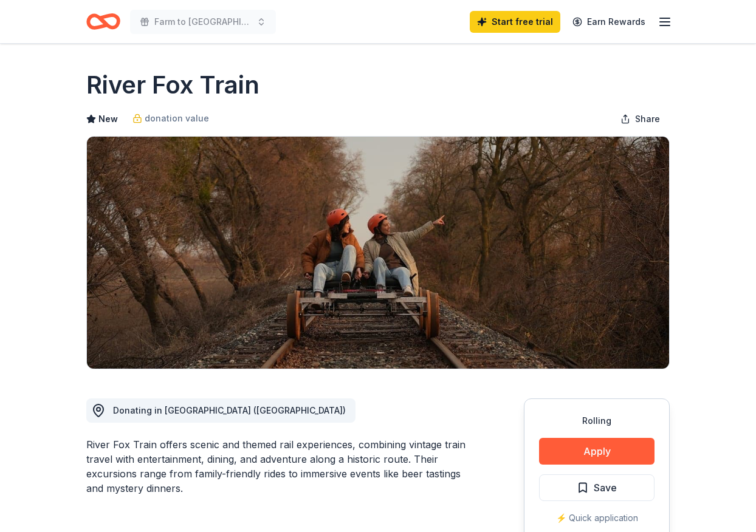  I want to click on a: Start free trial, so click(514, 22).